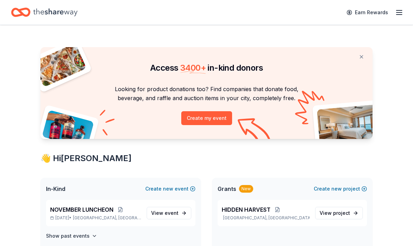  What do you see at coordinates (72, 236) in the screenshot?
I see `button: Show past events` at bounding box center [72, 236].